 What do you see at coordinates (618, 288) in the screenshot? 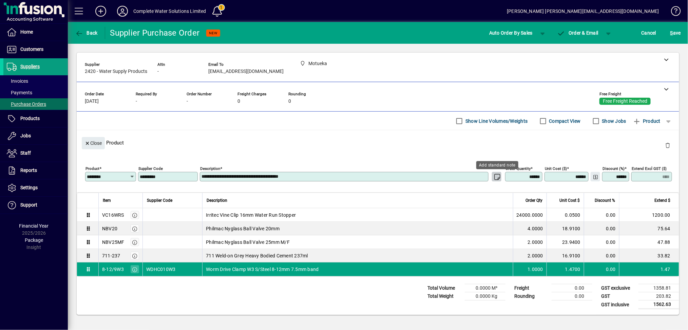
I see `td: GST exclusive` at bounding box center [618, 288].